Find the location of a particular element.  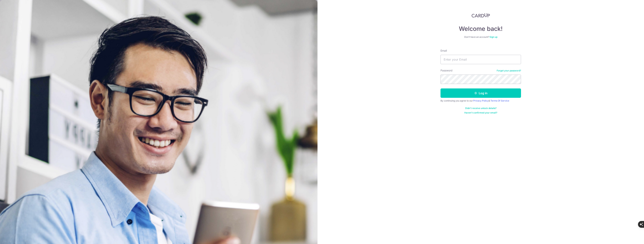

a: Terms Of Service is located at coordinates (500, 101).